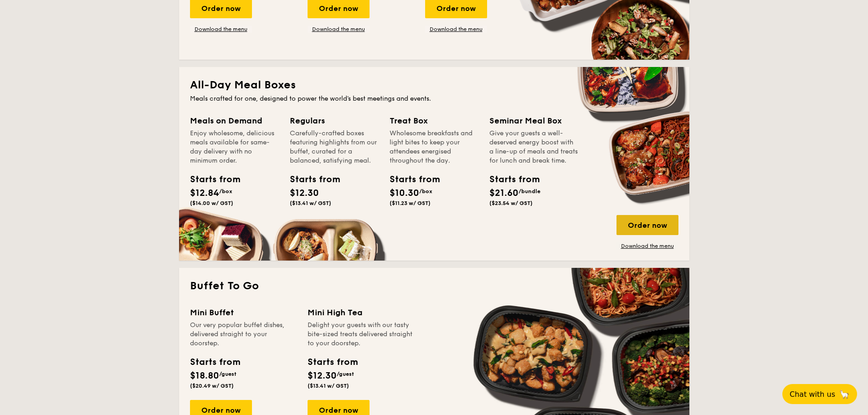 The height and width of the screenshot is (415, 868). What do you see at coordinates (410, 203) in the screenshot?
I see `span: ($11.23 w/ GST)` at bounding box center [410, 203].